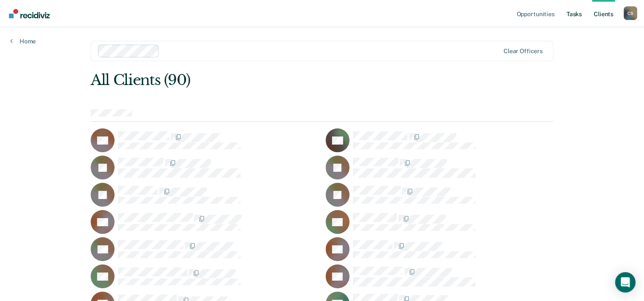 Image resolution: width=644 pixels, height=301 pixels. Describe the element at coordinates (625, 282) in the screenshot. I see `div: Open Intercom Messenger` at that location.